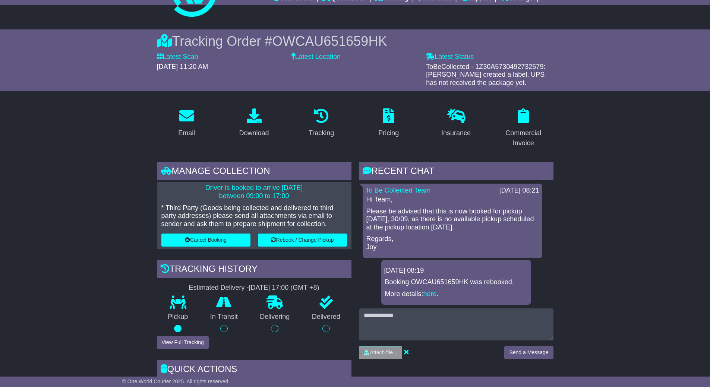  I want to click on label: Latest Location, so click(316, 57).